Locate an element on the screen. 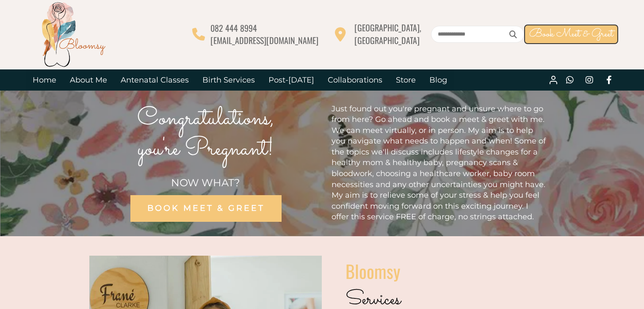 The width and height of the screenshot is (644, 309). a: BOOK MEET & GREET is located at coordinates (205, 208).